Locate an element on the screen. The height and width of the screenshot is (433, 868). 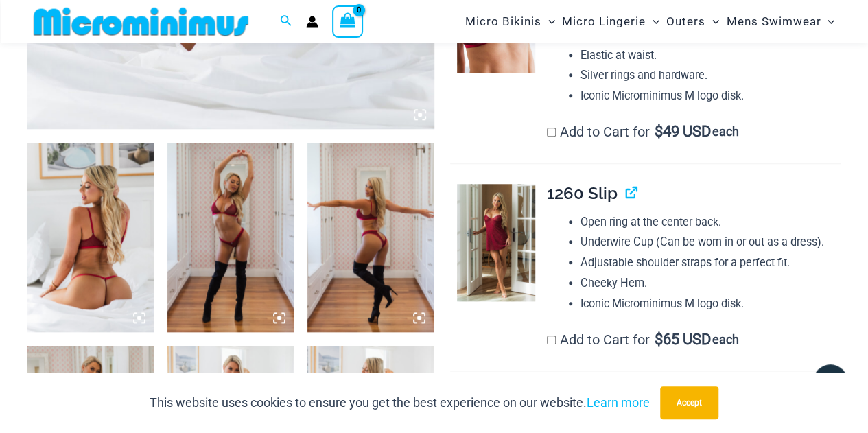
li: Cheeky Hem. is located at coordinates (710, 284).